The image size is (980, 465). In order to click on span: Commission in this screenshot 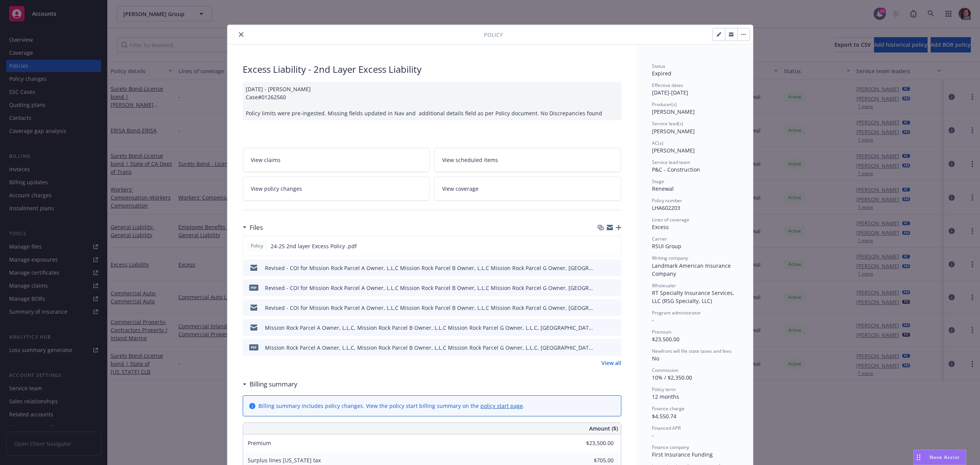, I will do `click(665, 370)`.